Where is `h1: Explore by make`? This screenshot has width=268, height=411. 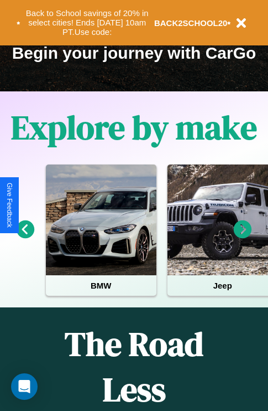
h1: Explore by make is located at coordinates (134, 127).